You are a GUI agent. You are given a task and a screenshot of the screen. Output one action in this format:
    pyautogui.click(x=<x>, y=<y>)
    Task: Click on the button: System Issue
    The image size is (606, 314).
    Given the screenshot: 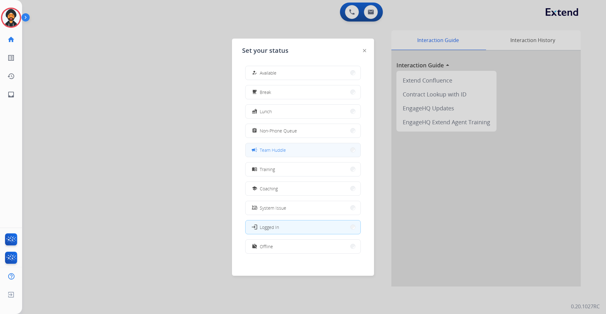 What is the action you would take?
    pyautogui.click(x=303, y=207)
    